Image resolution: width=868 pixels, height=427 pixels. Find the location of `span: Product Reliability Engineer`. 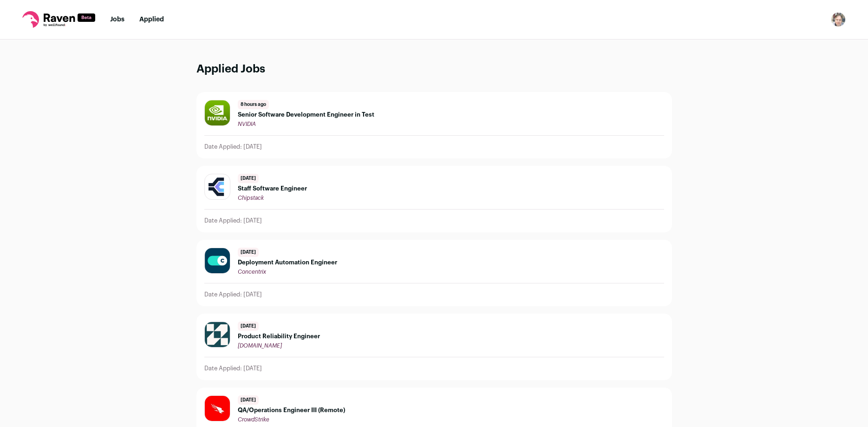

span: Product Reliability Engineer is located at coordinates (278, 336).